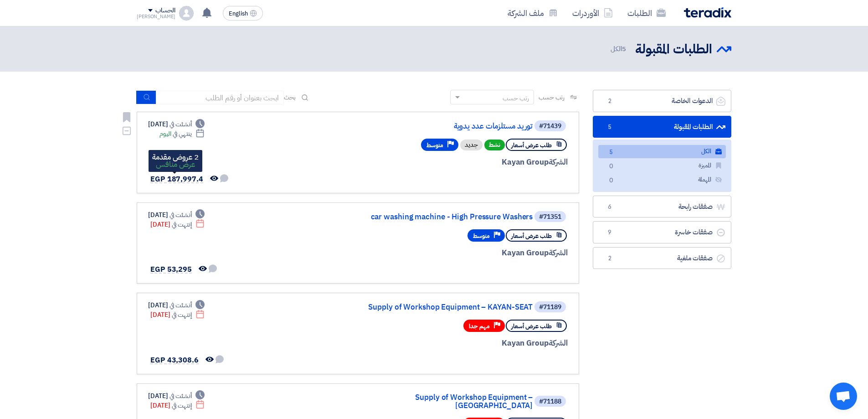  Describe the element at coordinates (663, 100) in the screenshot. I see `a: الدعوات الخاصة2` at that location.